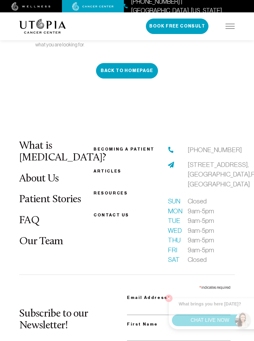  I want to click on span: Sun, so click(174, 201).